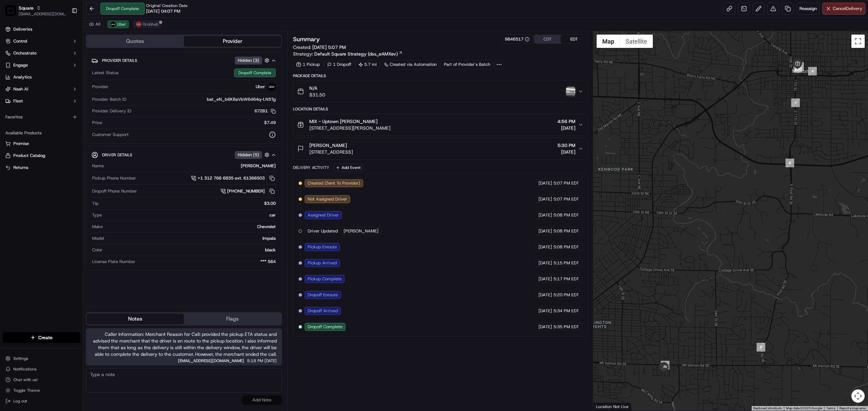  Describe the element at coordinates (852, 408) in the screenshot. I see `a: Report a map error` at that location.